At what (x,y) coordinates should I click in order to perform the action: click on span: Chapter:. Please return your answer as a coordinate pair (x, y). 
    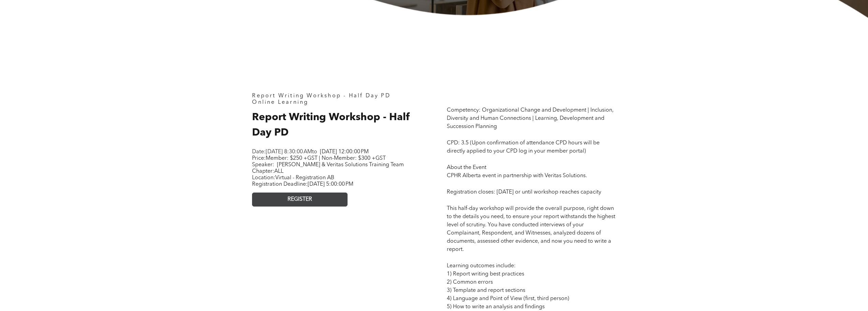
    Looking at the image, I should click on (267, 171).